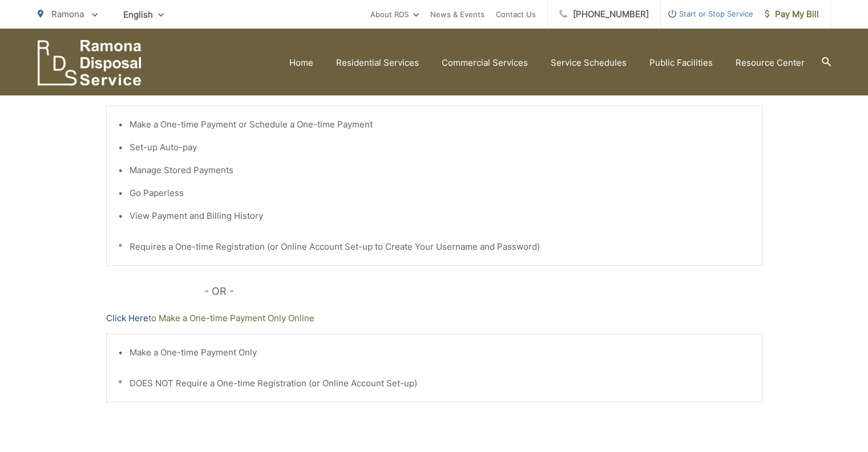  What do you see at coordinates (302, 63) in the screenshot?
I see `a: Home` at bounding box center [302, 63].